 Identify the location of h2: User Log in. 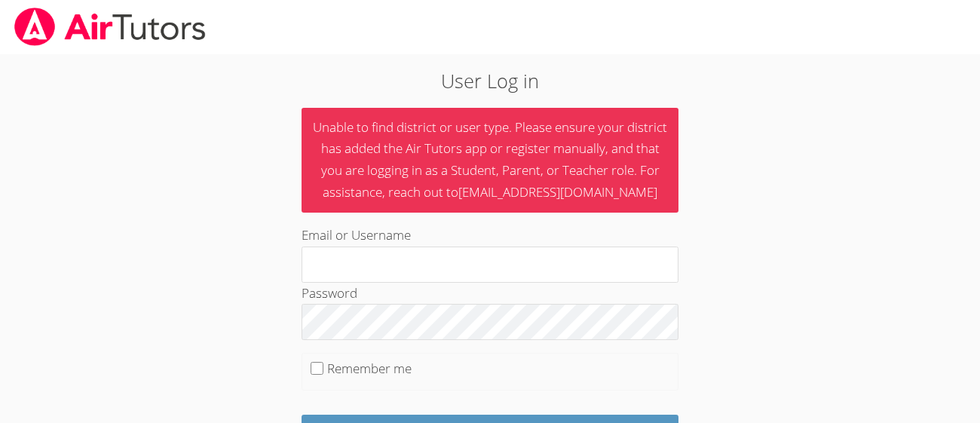
(490, 81).